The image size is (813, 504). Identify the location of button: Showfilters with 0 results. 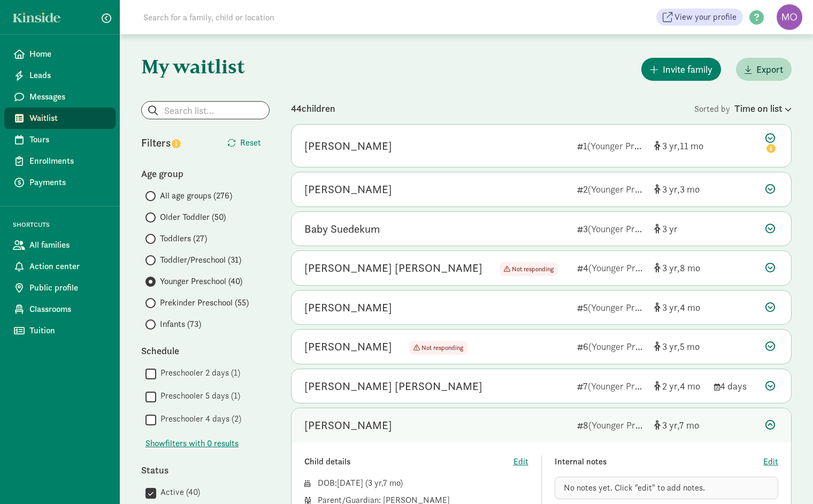
(192, 444).